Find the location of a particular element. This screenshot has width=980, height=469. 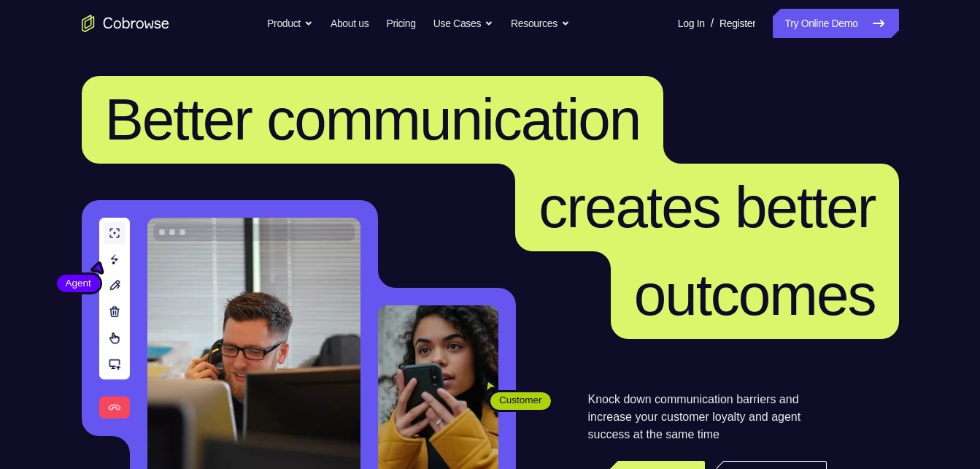

a: About us is located at coordinates (349, 24).